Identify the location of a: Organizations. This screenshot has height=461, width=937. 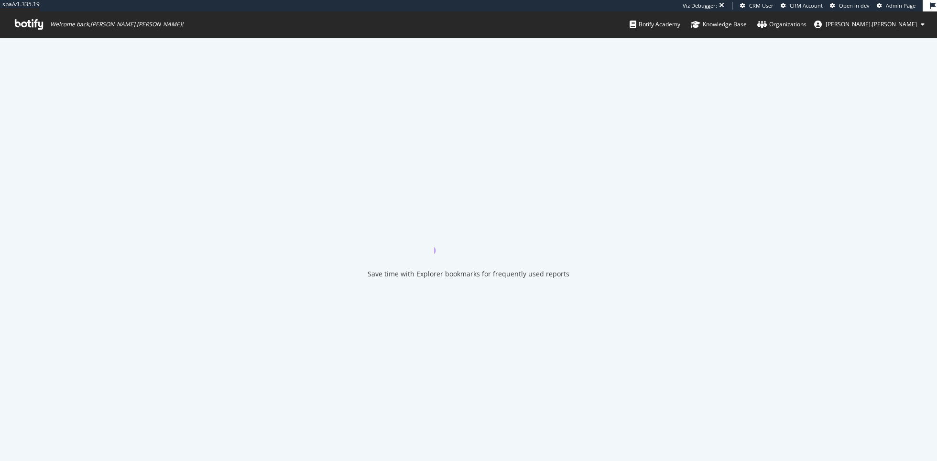
(782, 24).